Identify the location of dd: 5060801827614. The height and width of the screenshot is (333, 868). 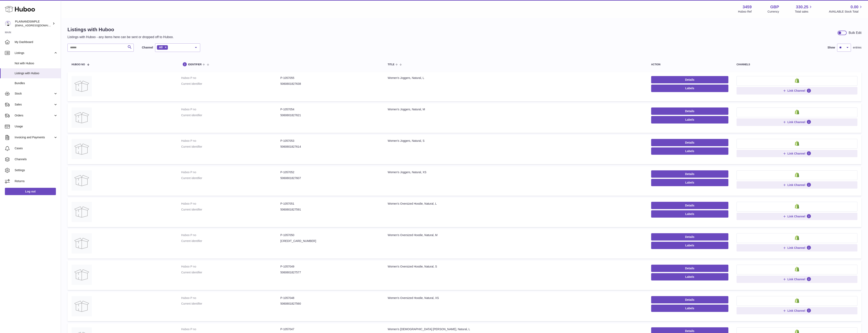
(329, 146).